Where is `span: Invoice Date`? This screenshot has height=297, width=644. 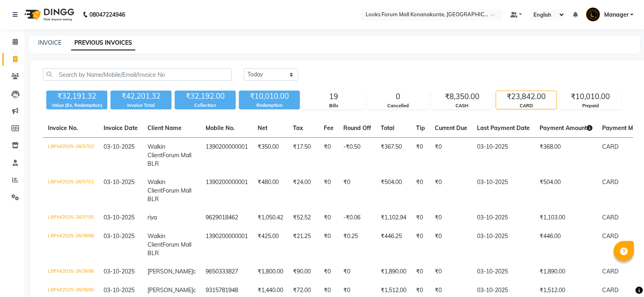 span: Invoice Date is located at coordinates (120, 128).